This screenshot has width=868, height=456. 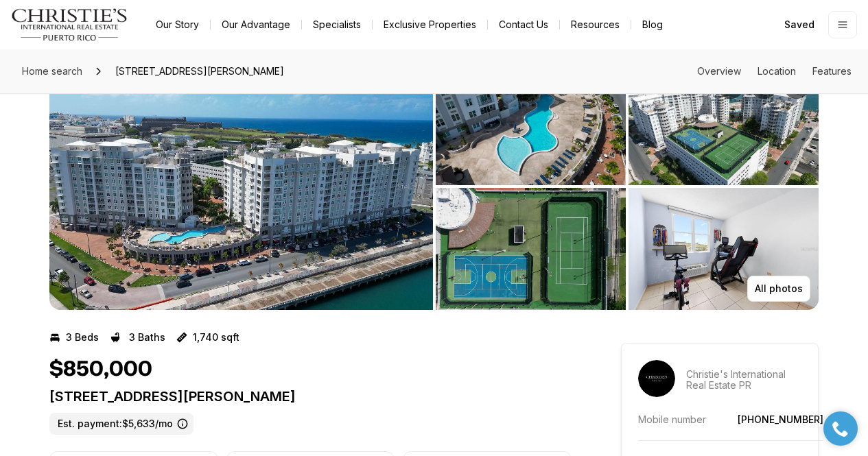 I want to click on a: logo, so click(x=69, y=25).